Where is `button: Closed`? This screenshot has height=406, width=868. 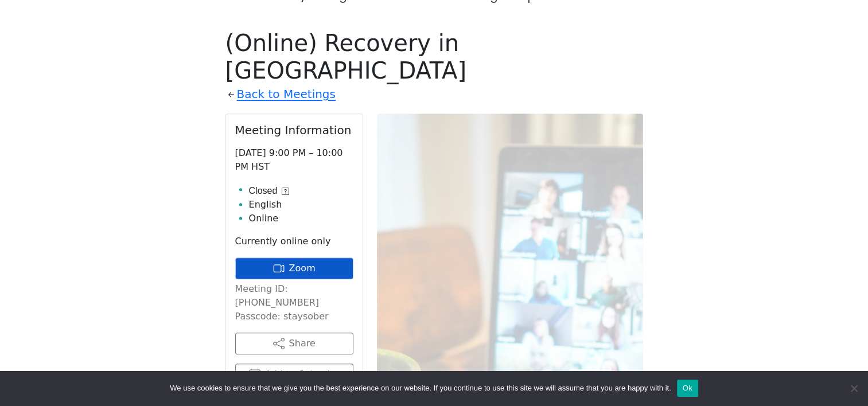
button: Closed is located at coordinates (269, 191).